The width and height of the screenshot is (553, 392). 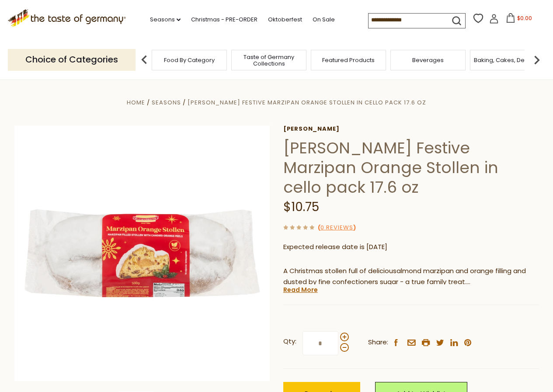 What do you see at coordinates (224, 20) in the screenshot?
I see `a: Christmas - PRE-ORDER` at bounding box center [224, 20].